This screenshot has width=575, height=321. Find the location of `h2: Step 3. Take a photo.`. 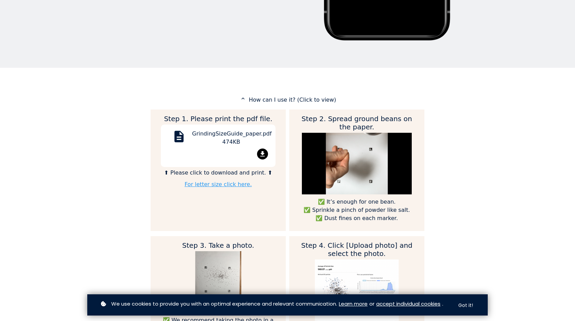

h2: Step 3. Take a photo. is located at coordinates (218, 245).